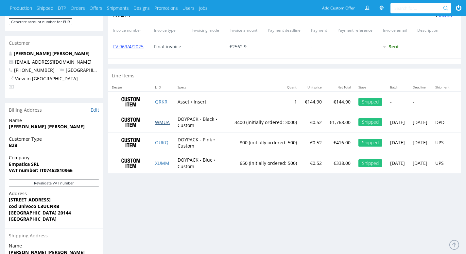  I want to click on th: Quant., so click(266, 87).